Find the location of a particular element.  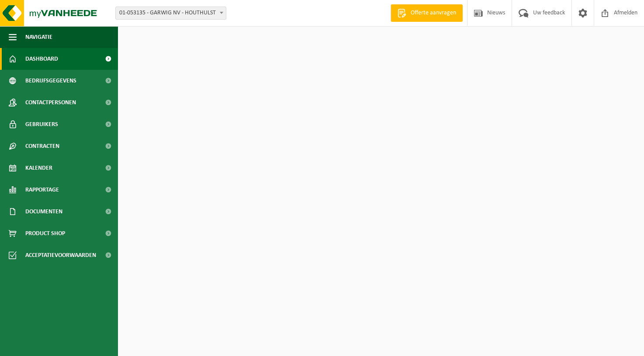

span: Contactpersonen is located at coordinates (50, 102).